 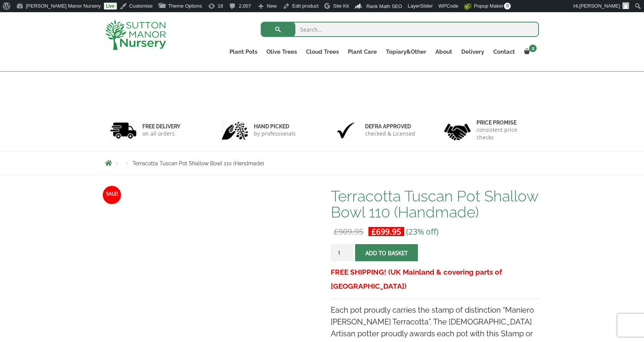 What do you see at coordinates (506, 123) in the screenshot?
I see `h6: Price promise` at bounding box center [506, 123].